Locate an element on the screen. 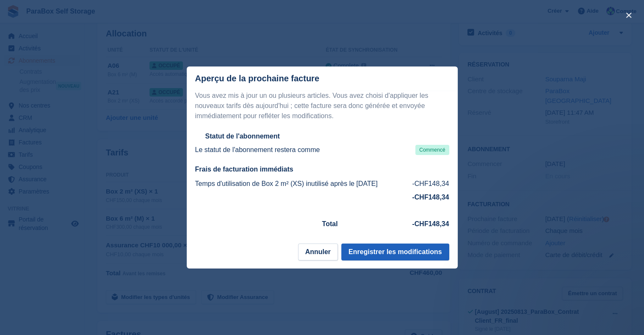  td: -CHF148,34 is located at coordinates (427, 184).